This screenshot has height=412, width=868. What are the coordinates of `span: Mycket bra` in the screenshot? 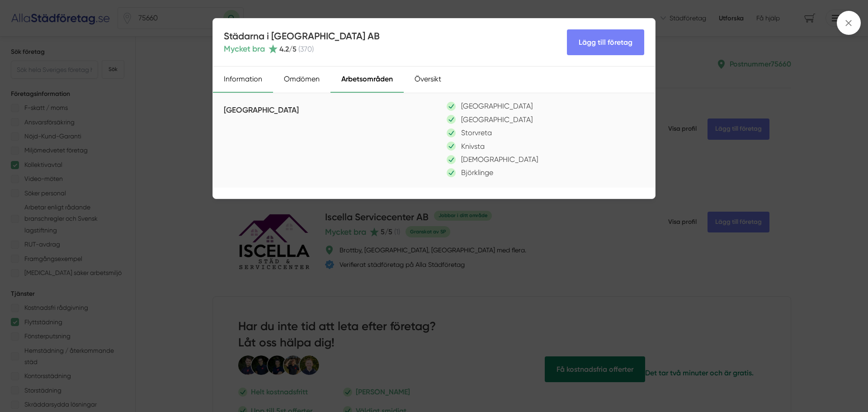 It's located at (244, 49).